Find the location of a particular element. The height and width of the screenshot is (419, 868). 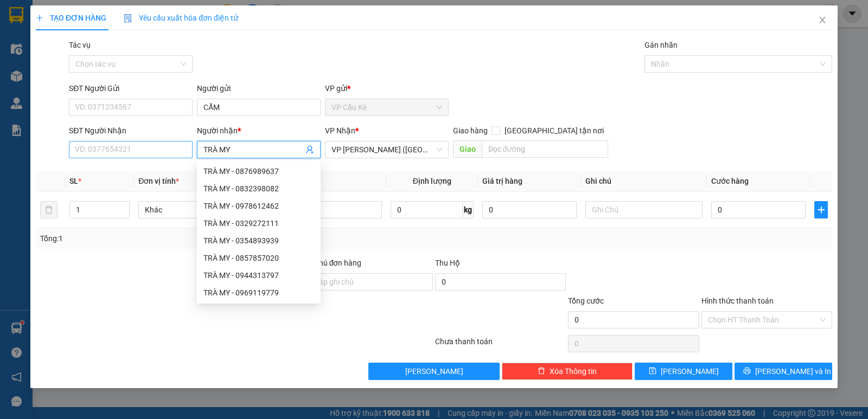

span: VP Cầu Kè - is located at coordinates (64, 26).